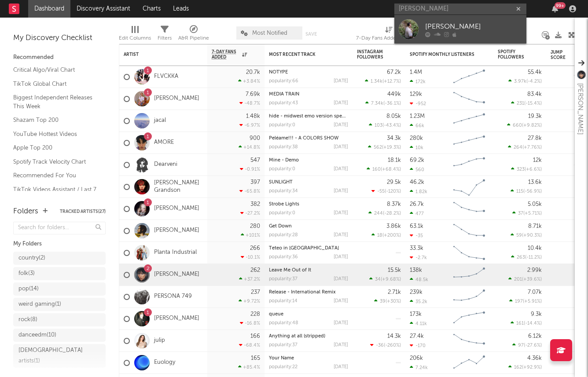  I want to click on div: 34.3k, so click(394, 138).